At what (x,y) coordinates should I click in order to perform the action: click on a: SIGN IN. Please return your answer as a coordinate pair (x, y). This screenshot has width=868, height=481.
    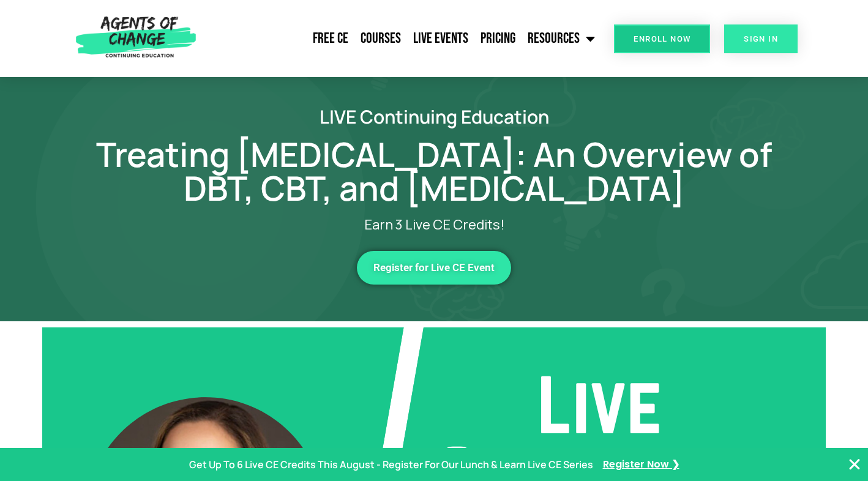
    Looking at the image, I should click on (761, 38).